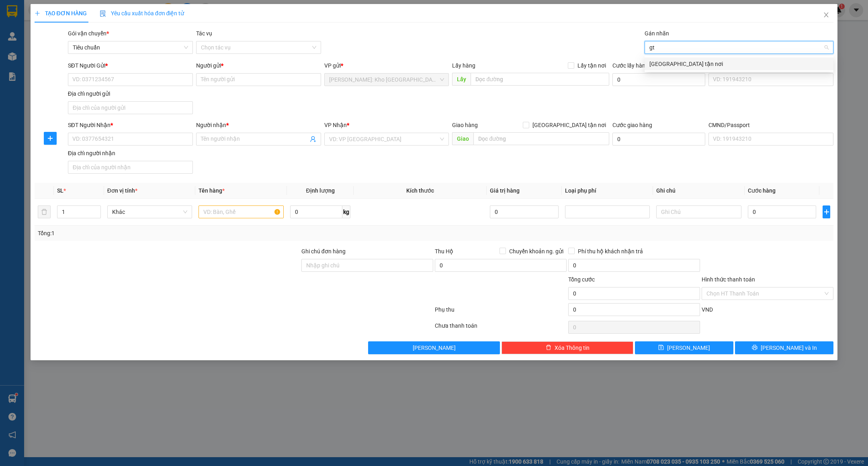  Describe the element at coordinates (739, 64) in the screenshot. I see `div: Giao tận nơi` at that location.